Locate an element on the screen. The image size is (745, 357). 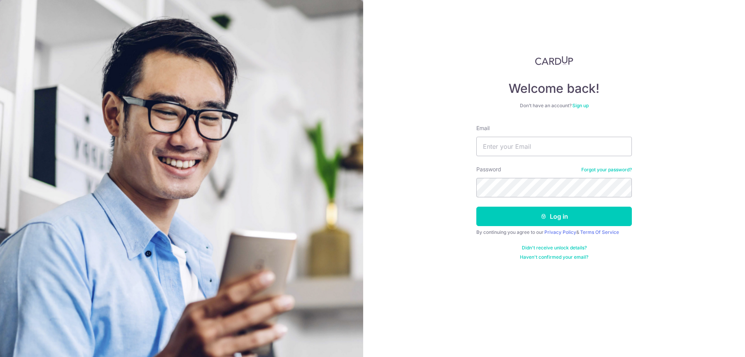
label: Email is located at coordinates (483, 128).